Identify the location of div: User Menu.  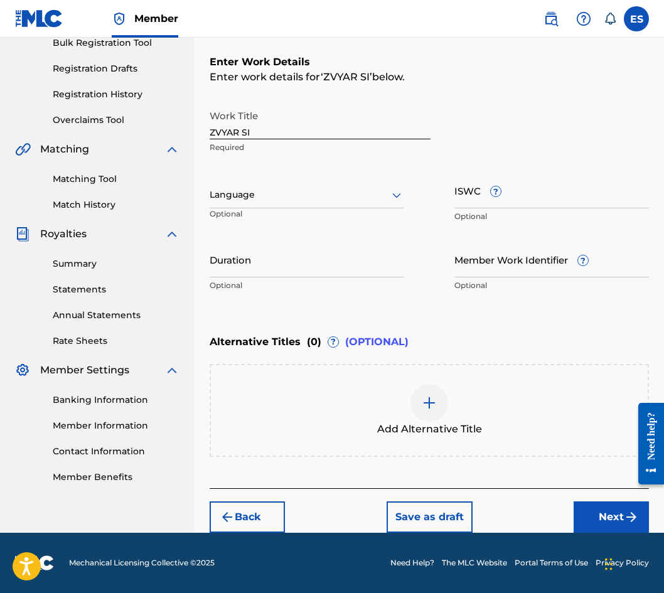
(637, 19).